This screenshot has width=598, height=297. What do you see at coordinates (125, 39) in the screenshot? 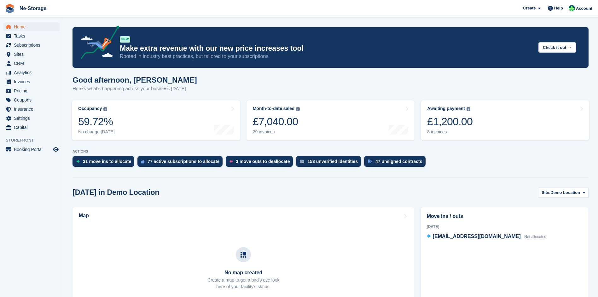
I see `div: NEW` at bounding box center [125, 39].